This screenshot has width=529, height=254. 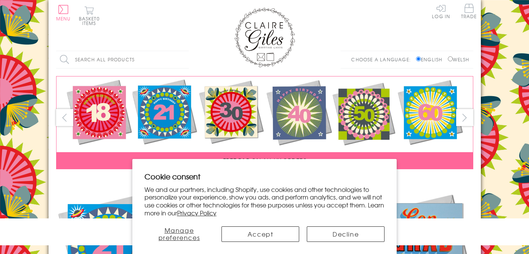 What do you see at coordinates (450, 59) in the screenshot?
I see `input: Welsh` at bounding box center [450, 59].